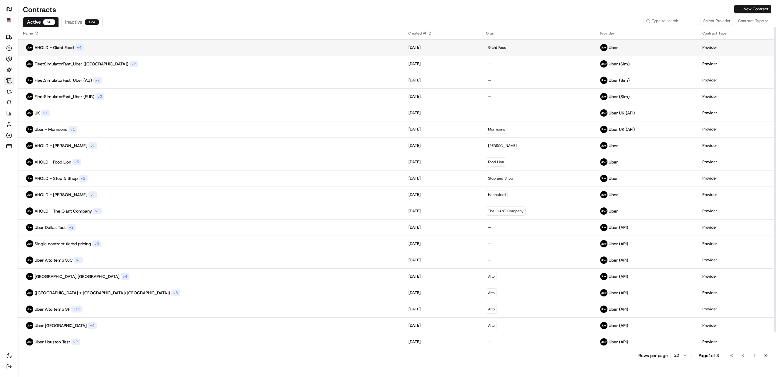 This screenshot has width=776, height=377. What do you see at coordinates (77, 309) in the screenshot?
I see `div: v 11` at bounding box center [77, 309].